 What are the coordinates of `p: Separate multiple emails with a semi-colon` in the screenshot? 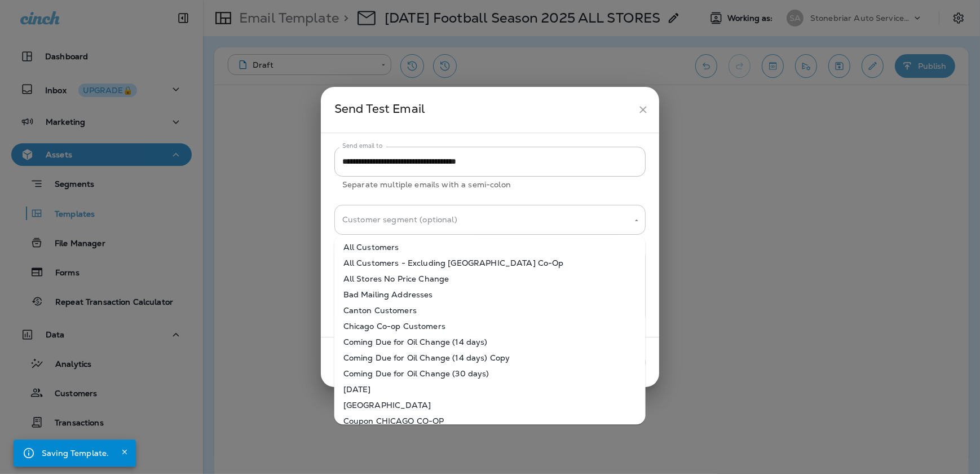 It's located at (490, 185).